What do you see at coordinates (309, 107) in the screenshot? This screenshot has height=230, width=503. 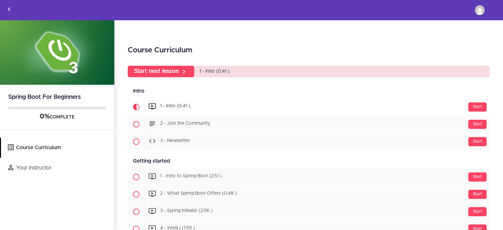 I see `a: Current item Start 1 - Intro (0:41 )` at bounding box center [309, 107].